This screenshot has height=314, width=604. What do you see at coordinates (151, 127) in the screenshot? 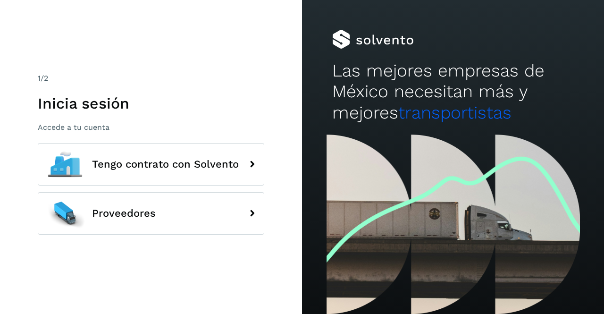
I see `p: Accede a tu cuenta` at bounding box center [151, 127].